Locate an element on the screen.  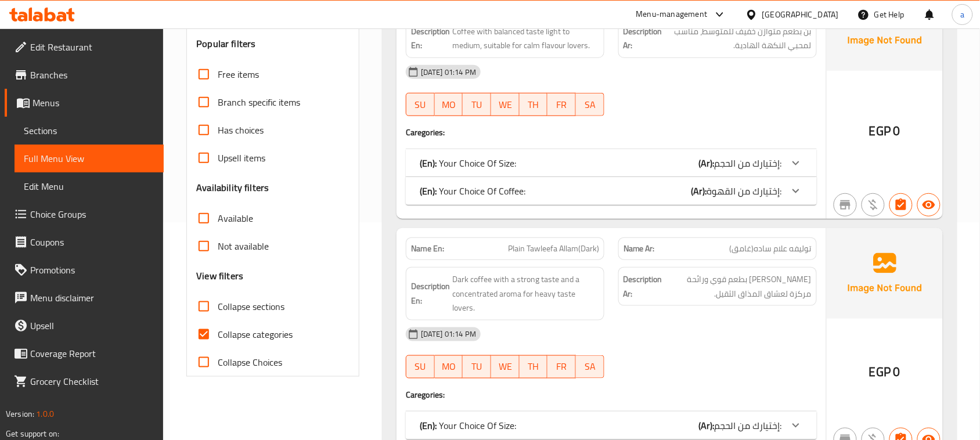
strong: Name En: is located at coordinates (427, 249).